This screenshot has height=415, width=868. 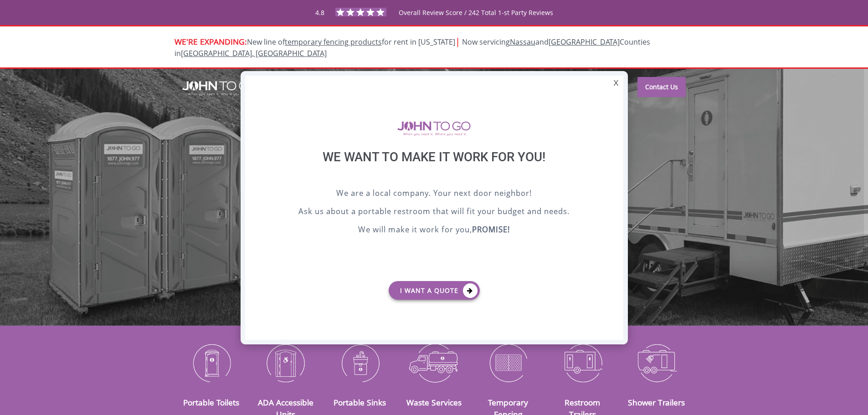 What do you see at coordinates (491, 229) in the screenshot?
I see `b: PROMISE!` at bounding box center [491, 229].